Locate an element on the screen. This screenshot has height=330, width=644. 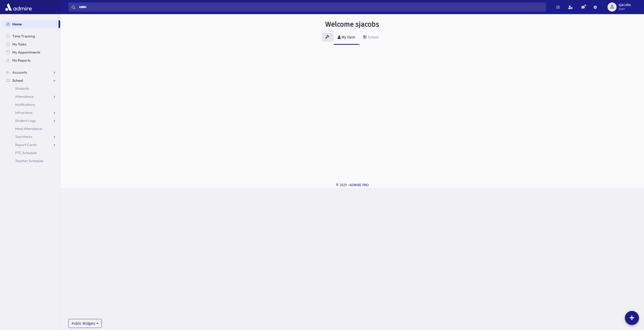
span: My Reports is located at coordinates (22, 60).